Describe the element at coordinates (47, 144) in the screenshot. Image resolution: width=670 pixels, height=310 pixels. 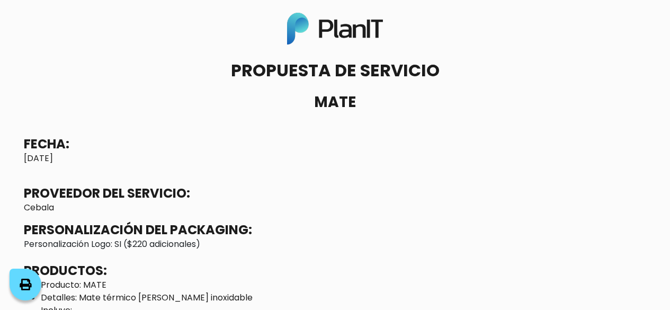
I see `h4: FECHA:` at that location.